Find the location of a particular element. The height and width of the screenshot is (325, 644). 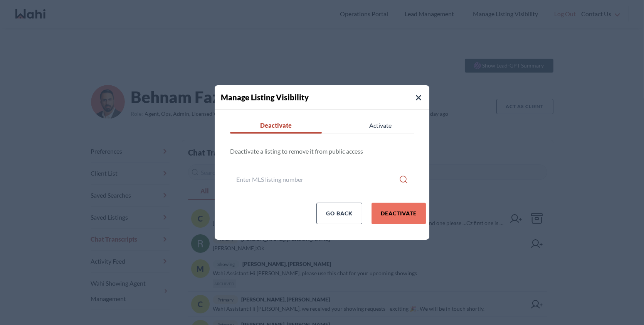

button: Activate is located at coordinates (380, 126).